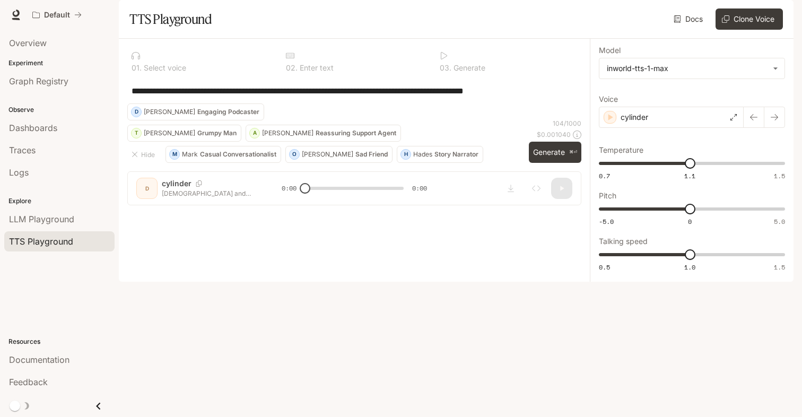 The image size is (802, 417). I want to click on div: A, so click(255, 133).